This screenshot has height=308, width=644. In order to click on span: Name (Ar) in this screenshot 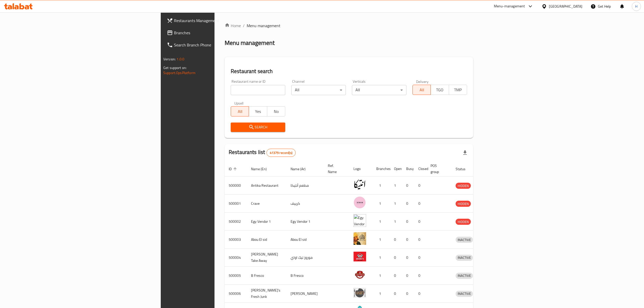, I will do `click(301, 169)`.